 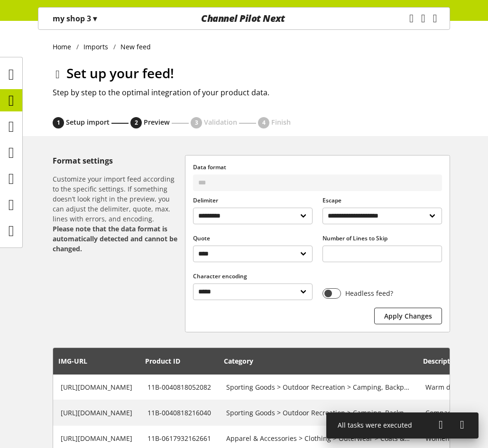 What do you see at coordinates (243, 18) in the screenshot?
I see `nav: main navigation` at bounding box center [243, 18].